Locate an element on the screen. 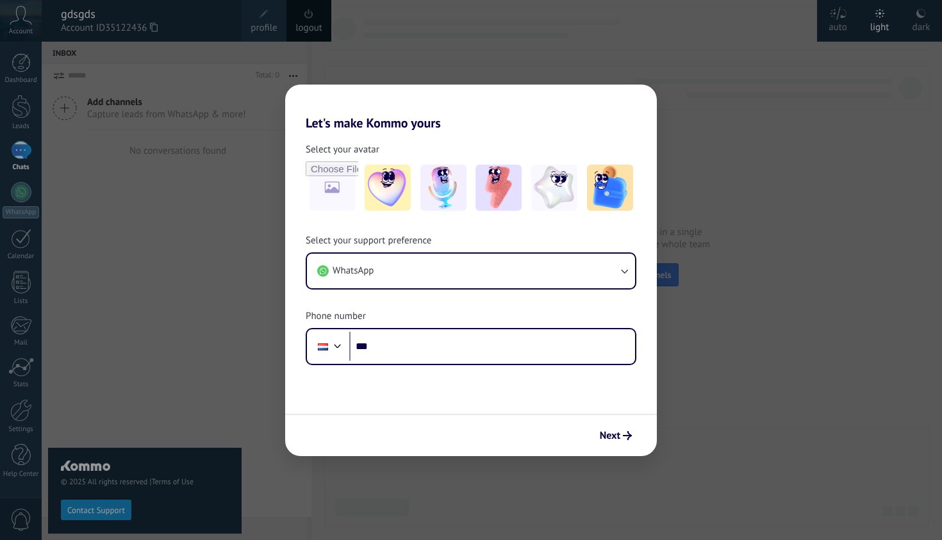  h2: Let's make Kommo yours is located at coordinates (471, 108).